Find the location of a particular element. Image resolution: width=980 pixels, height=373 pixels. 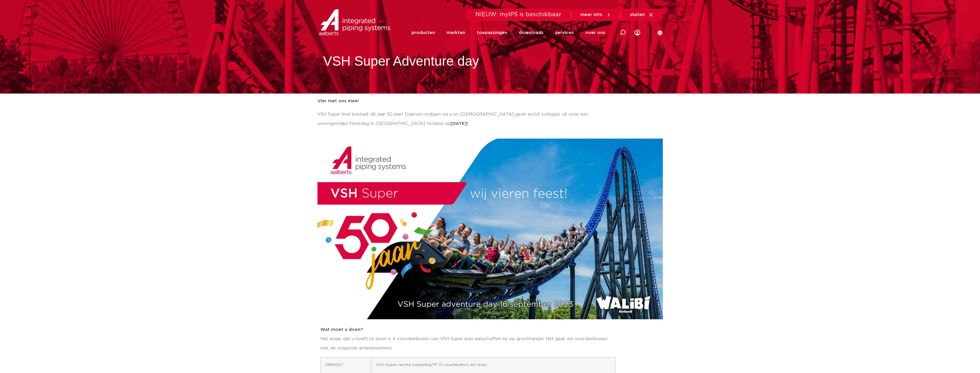

a: services is located at coordinates (565, 32).